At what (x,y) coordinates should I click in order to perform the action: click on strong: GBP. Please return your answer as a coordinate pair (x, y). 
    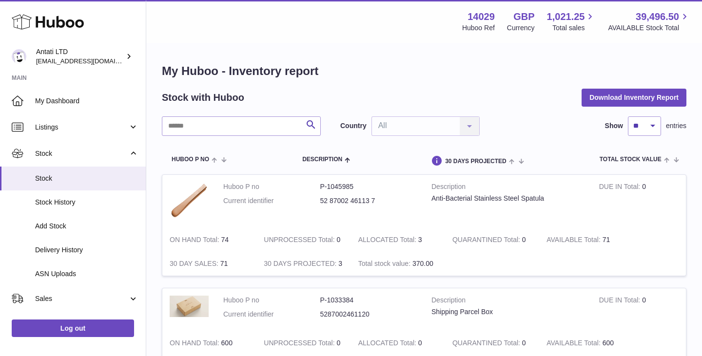
    Looking at the image, I should click on (524, 17).